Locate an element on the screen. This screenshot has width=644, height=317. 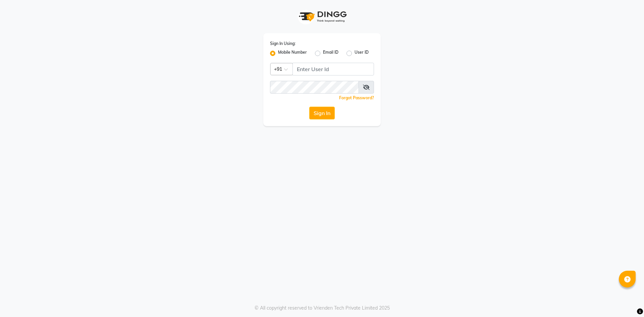
a: Forgot Password? is located at coordinates (357, 97).